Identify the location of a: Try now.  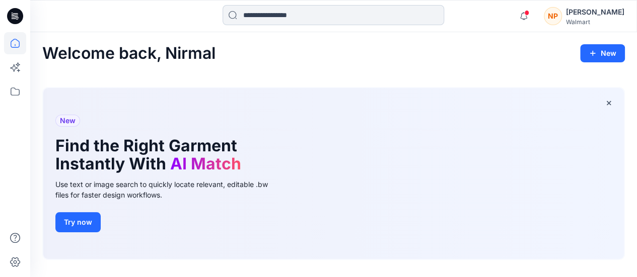
(78, 223).